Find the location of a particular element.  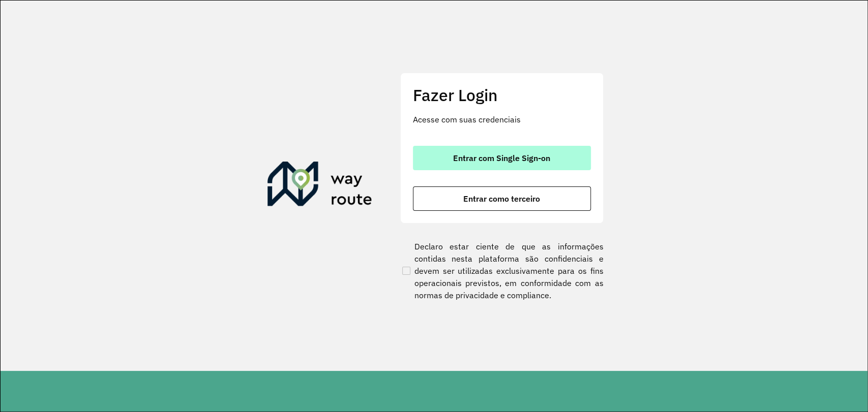

label: Declaro estar ciente de que as informações contidas nesta plataforma são confidenciais e devem se... is located at coordinates (502, 271).